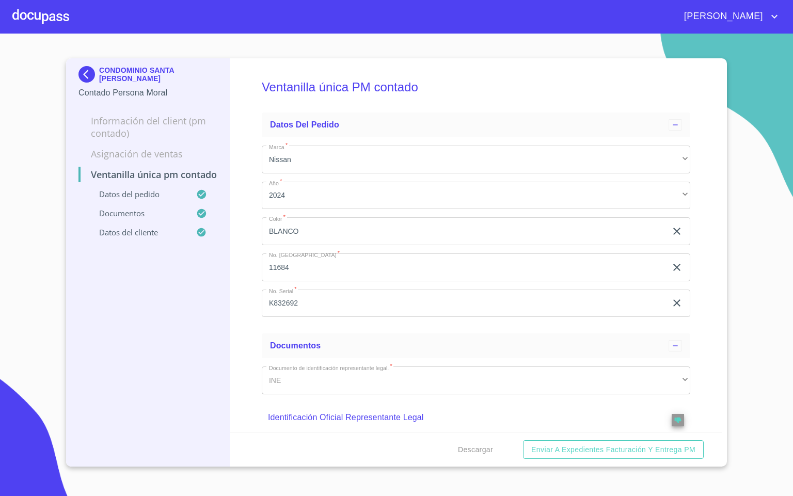  What do you see at coordinates (148, 93) in the screenshot?
I see `p: Contado Persona Moral` at bounding box center [148, 93].